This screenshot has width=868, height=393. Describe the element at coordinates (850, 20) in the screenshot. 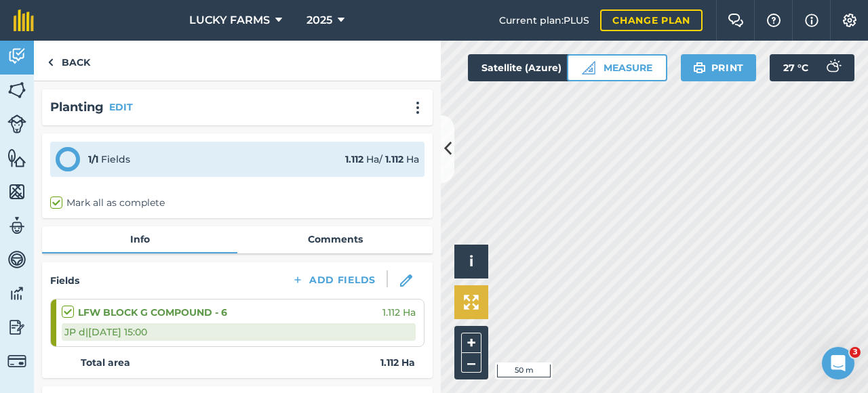

I see `img: A cog icon` at that location.